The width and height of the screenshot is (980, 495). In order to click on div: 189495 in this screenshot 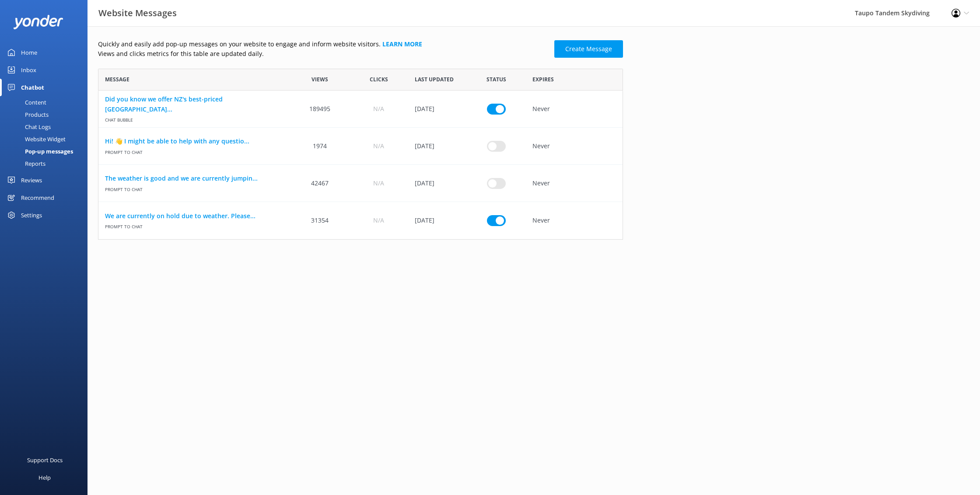, I will do `click(320, 109)`.